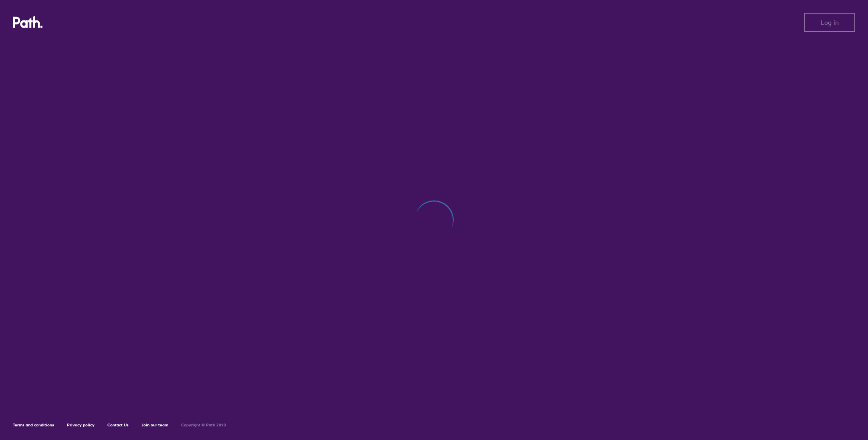  What do you see at coordinates (155, 425) in the screenshot?
I see `a: Join our team` at bounding box center [155, 425].